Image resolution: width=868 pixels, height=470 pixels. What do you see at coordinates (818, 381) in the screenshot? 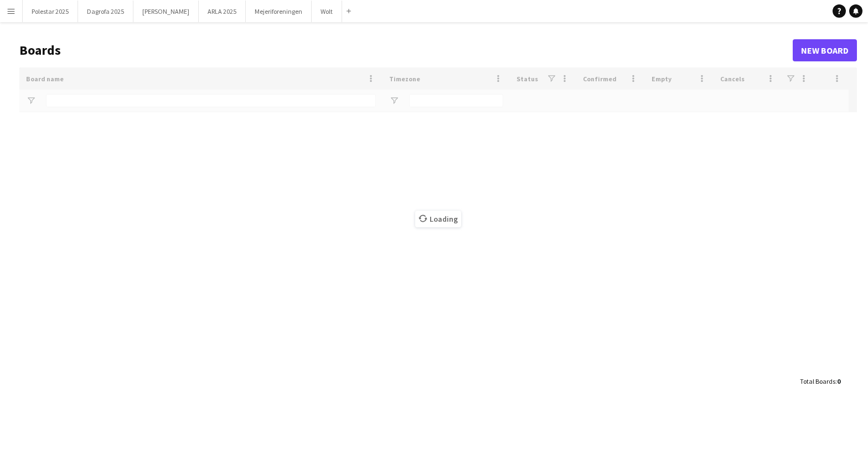
I see `span: Total Boards` at bounding box center [818, 381].